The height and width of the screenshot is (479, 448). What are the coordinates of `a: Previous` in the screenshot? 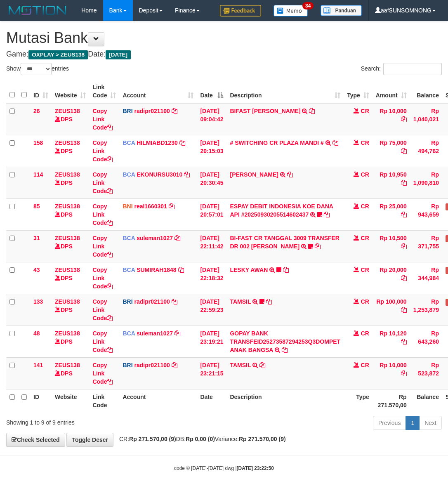 It's located at (390, 423).